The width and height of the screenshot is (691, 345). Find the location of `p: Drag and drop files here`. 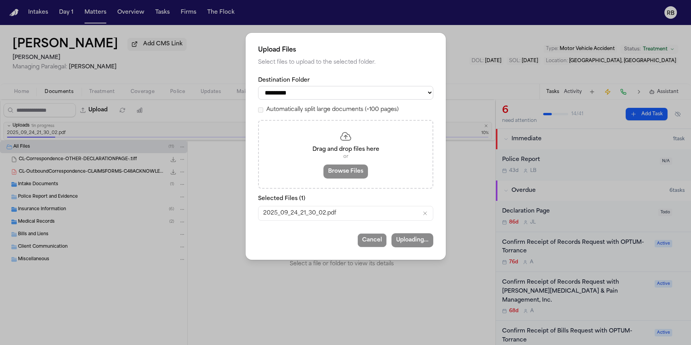

p: Drag and drop files here is located at coordinates (346, 150).